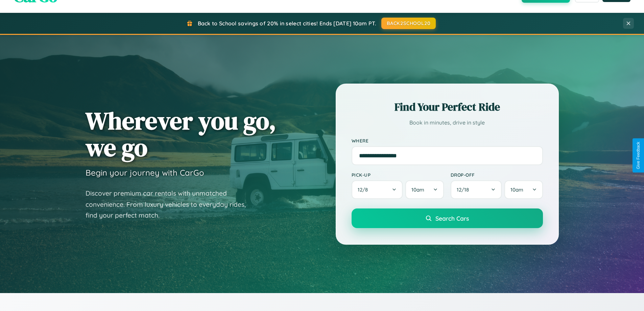 This screenshot has width=644, height=311. What do you see at coordinates (447, 140) in the screenshot?
I see `label: Where` at bounding box center [447, 140].